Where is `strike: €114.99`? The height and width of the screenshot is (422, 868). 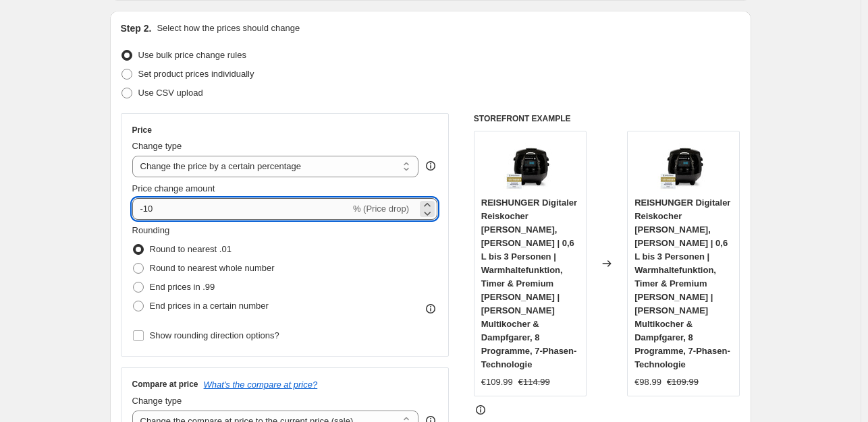
strike: €114.99 is located at coordinates (534, 383).